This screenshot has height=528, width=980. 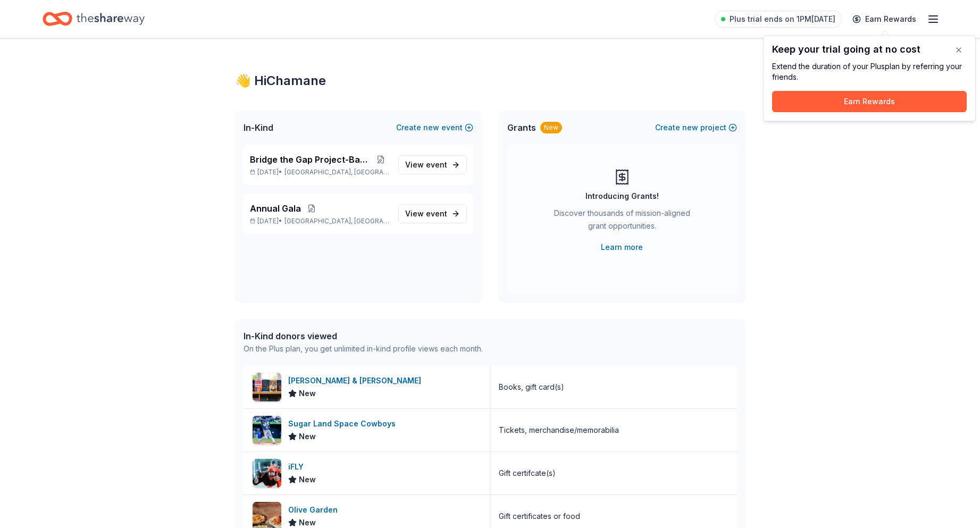 I want to click on img: Image for Barnes & Noble, so click(x=267, y=387).